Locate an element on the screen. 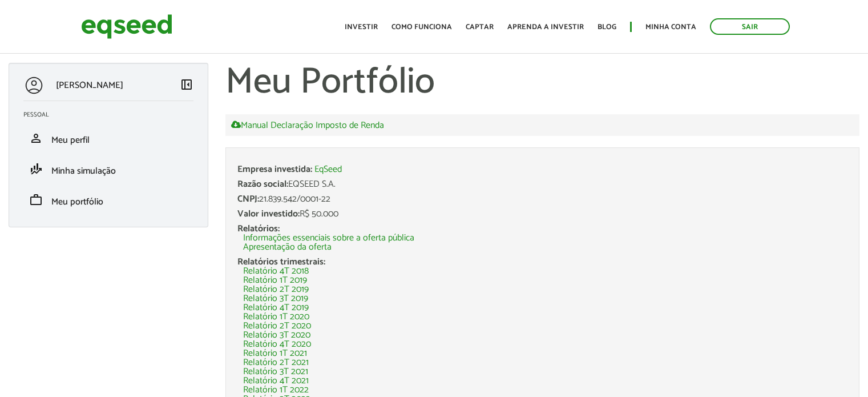 This screenshot has height=397, width=868. a: finance_modeMinha simulação is located at coordinates (109, 169).